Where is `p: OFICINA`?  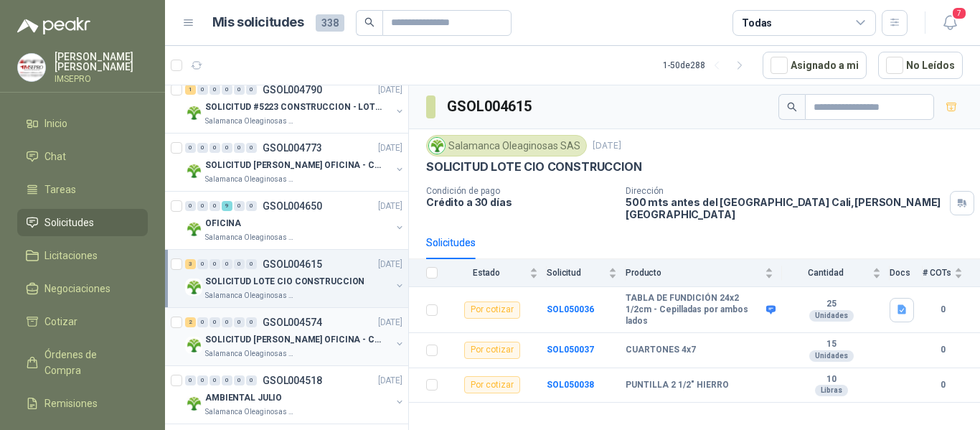
p: OFICINA is located at coordinates (223, 223).